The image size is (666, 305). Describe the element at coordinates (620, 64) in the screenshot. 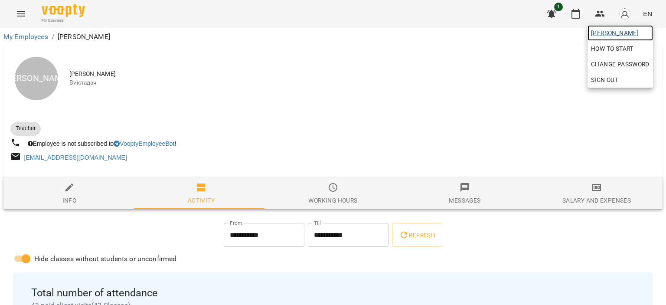

I see `a: Change Password` at that location.